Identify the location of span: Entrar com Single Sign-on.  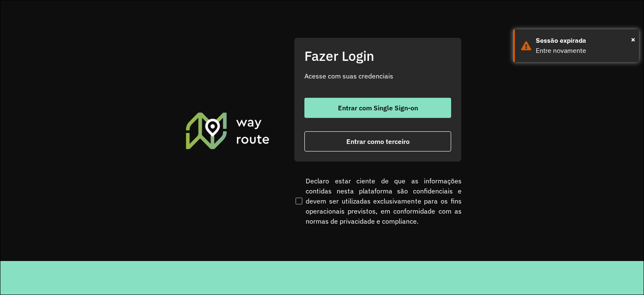
(378, 108).